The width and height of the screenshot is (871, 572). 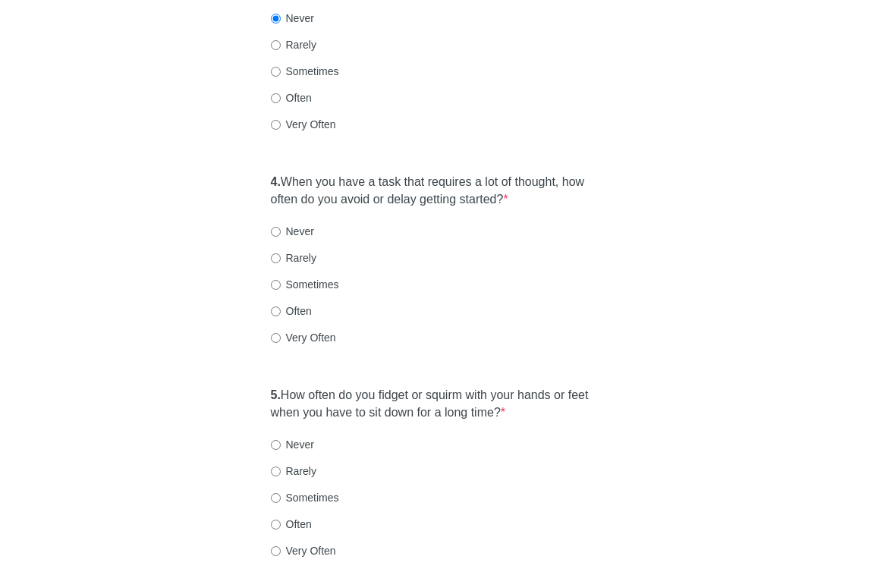 What do you see at coordinates (436, 404) in the screenshot?
I see `label: How often do you fidget or squirm with your hands or feet when you have to sit down for a long time?` at bounding box center [436, 404].